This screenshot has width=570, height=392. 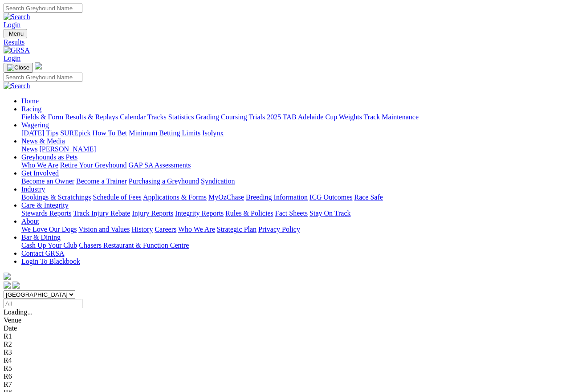 I want to click on a: Syndication, so click(x=218, y=181).